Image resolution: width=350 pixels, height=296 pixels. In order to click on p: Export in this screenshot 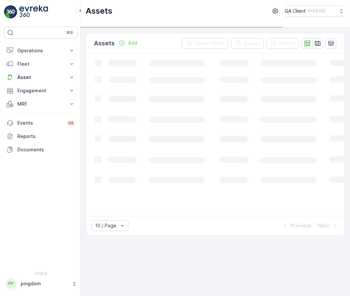, I will do `click(252, 43)`.